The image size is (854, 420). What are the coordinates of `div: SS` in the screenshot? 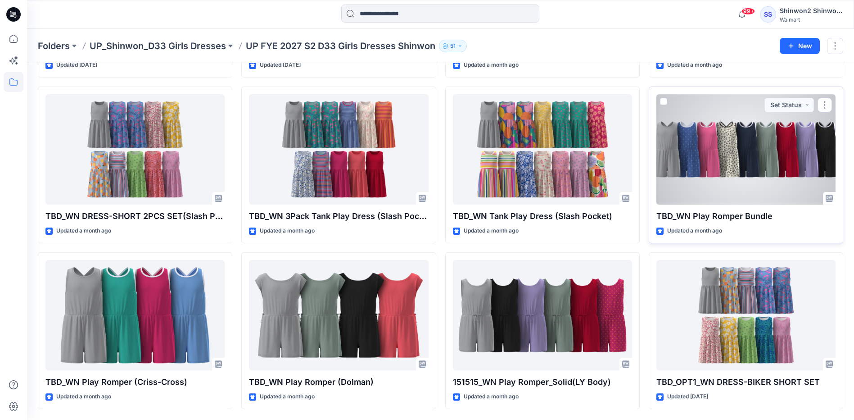 It's located at (768, 14).